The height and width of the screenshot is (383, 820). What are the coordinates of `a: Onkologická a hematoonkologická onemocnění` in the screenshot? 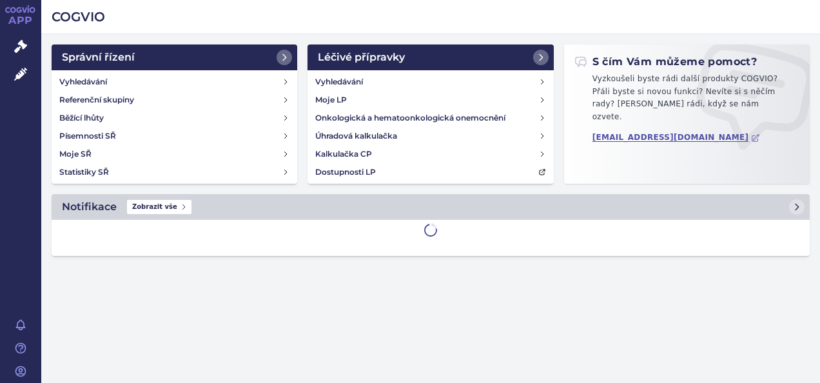 It's located at (430, 118).